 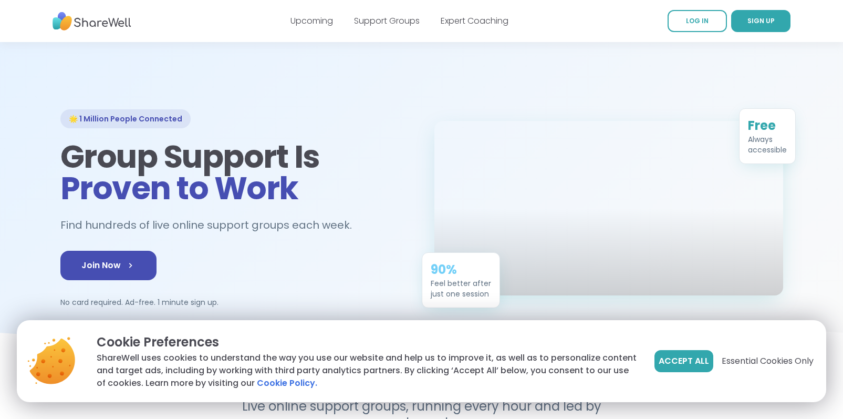 What do you see at coordinates (387, 20) in the screenshot?
I see `a: Support Groups` at bounding box center [387, 20].